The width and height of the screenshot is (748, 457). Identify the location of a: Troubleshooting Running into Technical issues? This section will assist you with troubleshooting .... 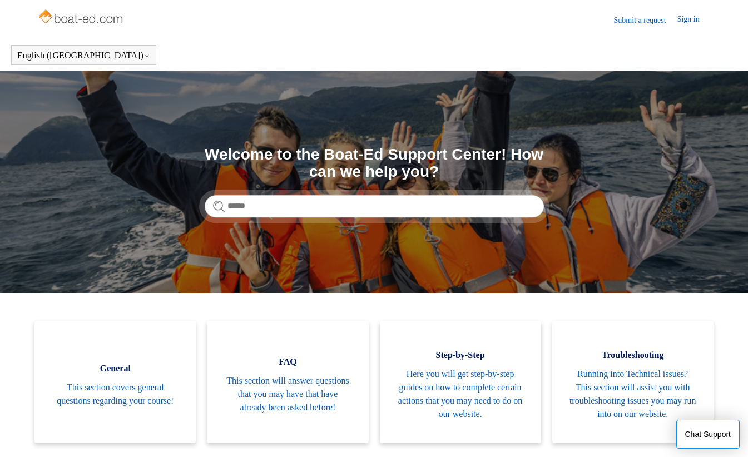
(633, 382).